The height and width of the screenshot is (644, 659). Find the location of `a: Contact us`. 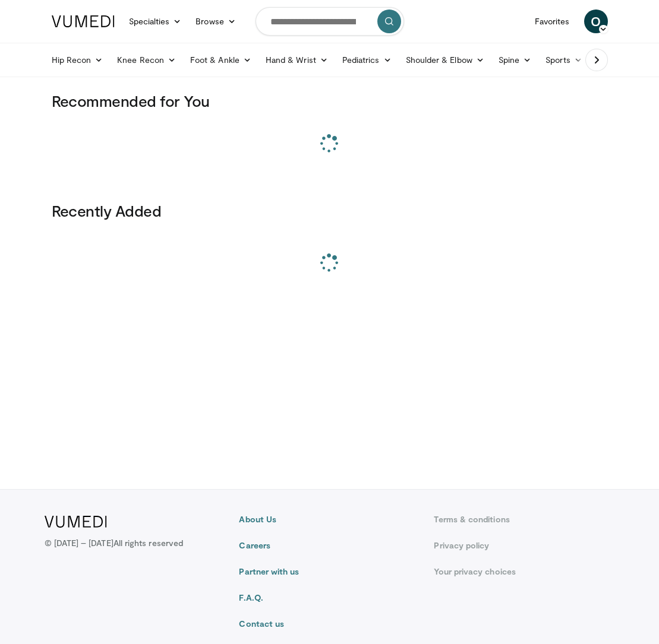

a: Contact us is located at coordinates (330, 624).